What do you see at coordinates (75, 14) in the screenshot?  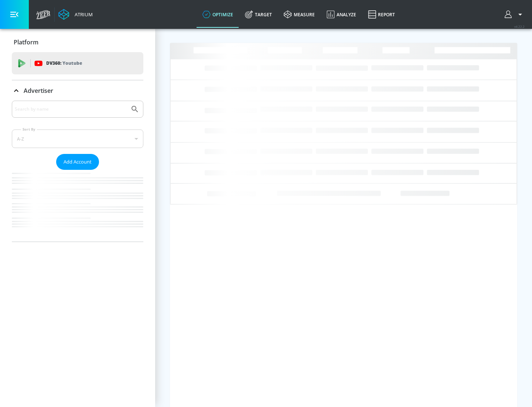 I see `a: Atrium` at bounding box center [75, 14].